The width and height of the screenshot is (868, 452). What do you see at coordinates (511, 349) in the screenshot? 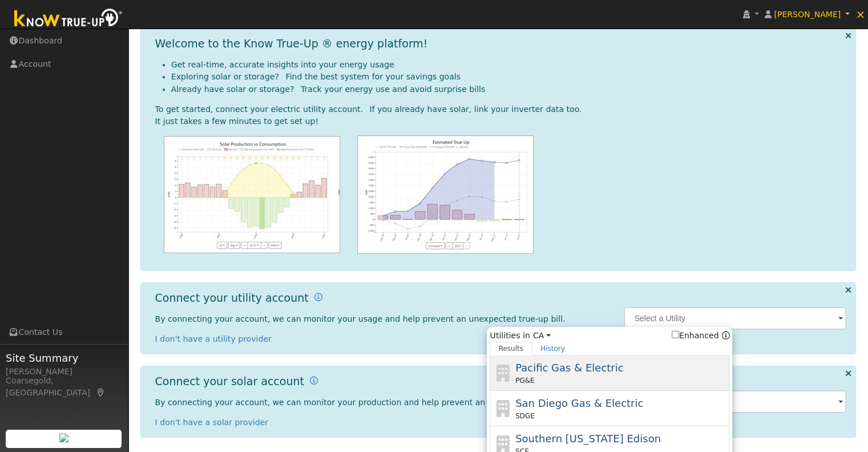
I see `a: Results` at bounding box center [511, 349].